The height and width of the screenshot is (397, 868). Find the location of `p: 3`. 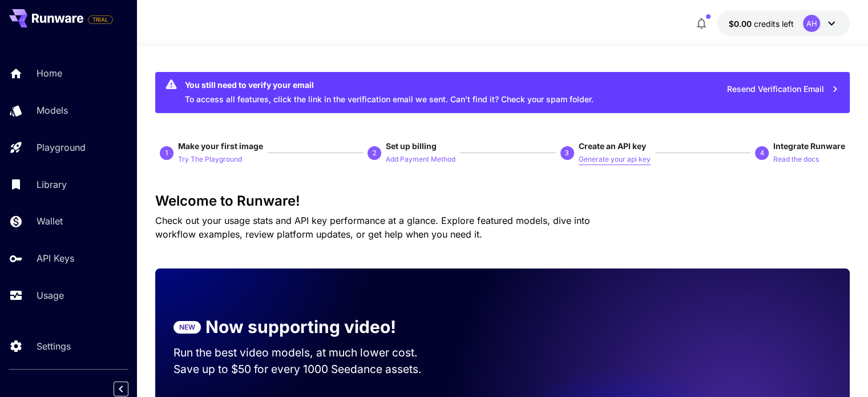

p: 3 is located at coordinates (567, 153).